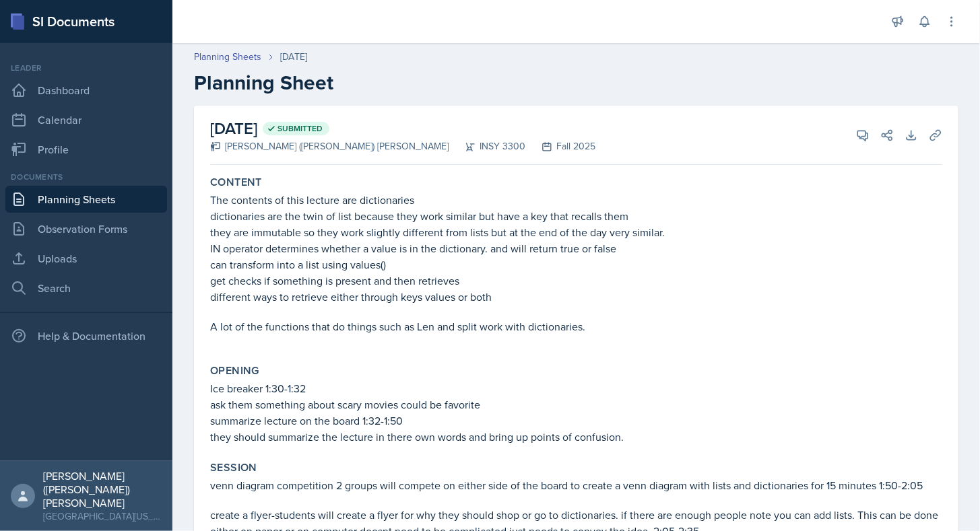  What do you see at coordinates (86, 229) in the screenshot?
I see `a: Observation Forms` at bounding box center [86, 229].